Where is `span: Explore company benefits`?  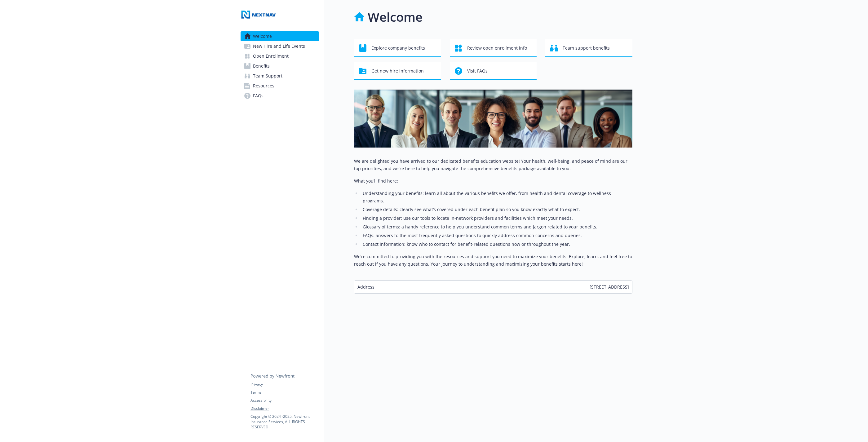 span: Explore company benefits is located at coordinates (398, 48).